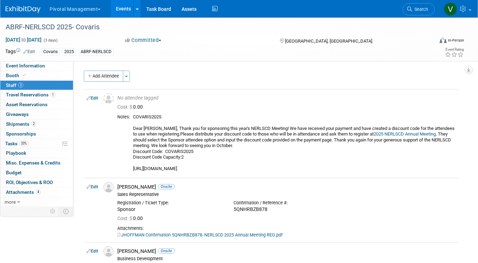 The height and width of the screenshot is (263, 478). Describe the element at coordinates (170, 203) in the screenshot. I see `div: Registration / Ticket Type:` at that location.